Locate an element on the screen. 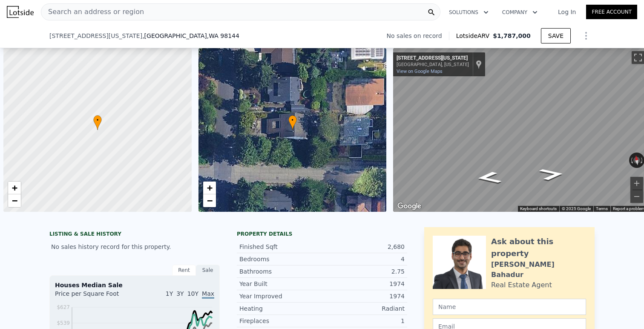 The image size is (644, 329). span: Max is located at coordinates (208, 295).